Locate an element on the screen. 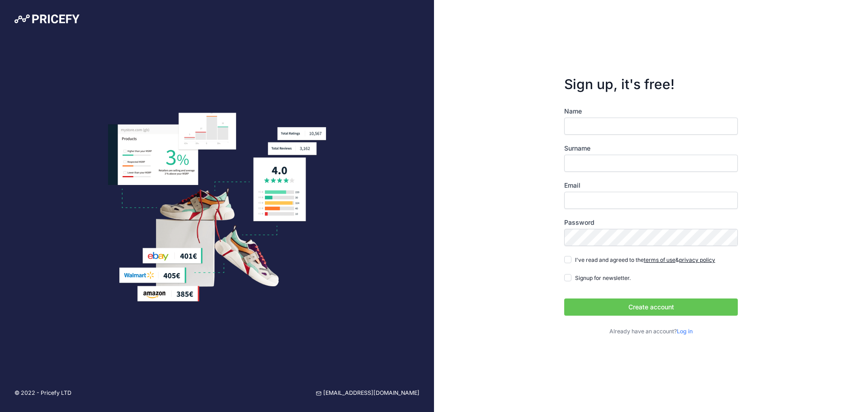  span: Signup for newsletter. is located at coordinates (603, 278).